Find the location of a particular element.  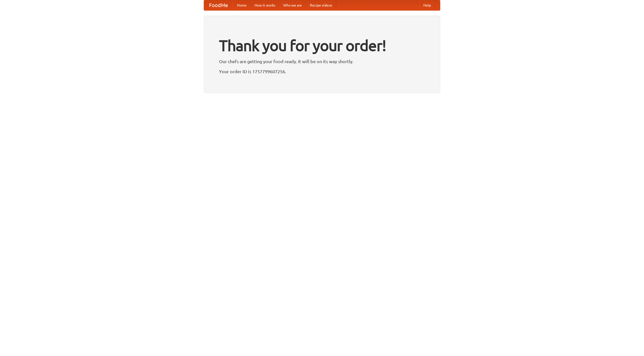

a: Help is located at coordinates (427, 5).